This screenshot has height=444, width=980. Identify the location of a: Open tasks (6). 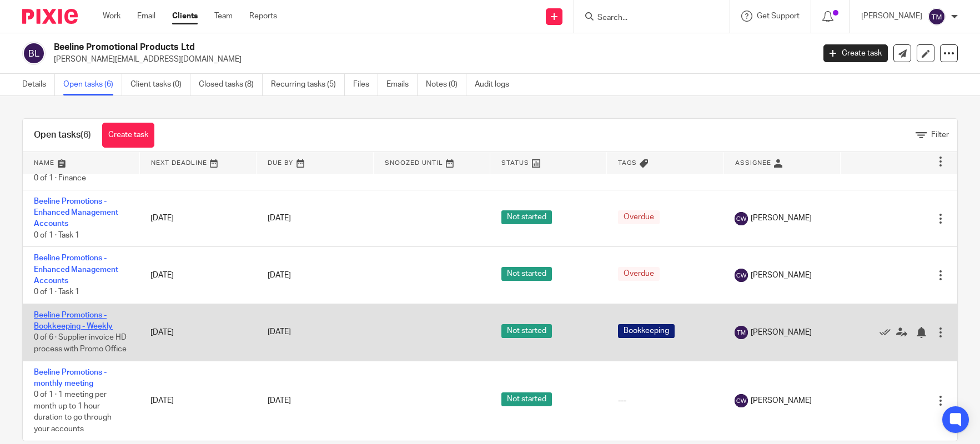
(93, 84).